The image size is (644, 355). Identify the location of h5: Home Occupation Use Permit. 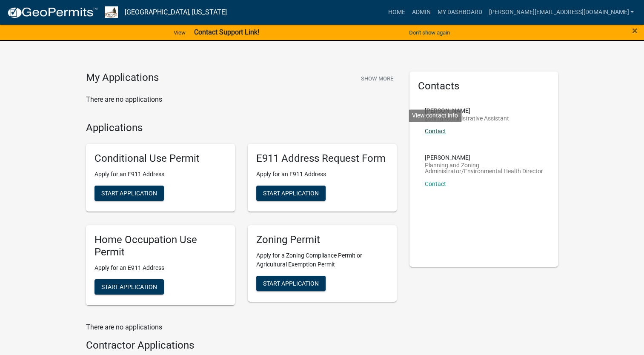
(160, 246).